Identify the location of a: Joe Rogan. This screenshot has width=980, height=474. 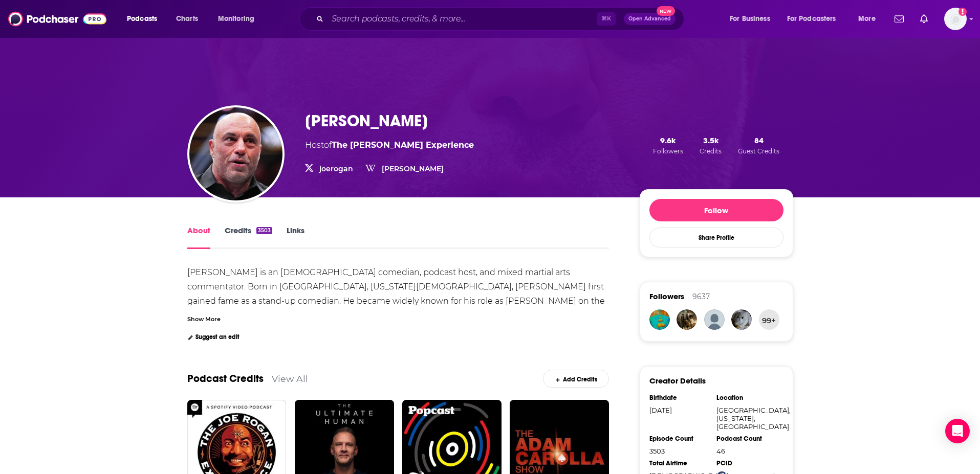
(236, 154).